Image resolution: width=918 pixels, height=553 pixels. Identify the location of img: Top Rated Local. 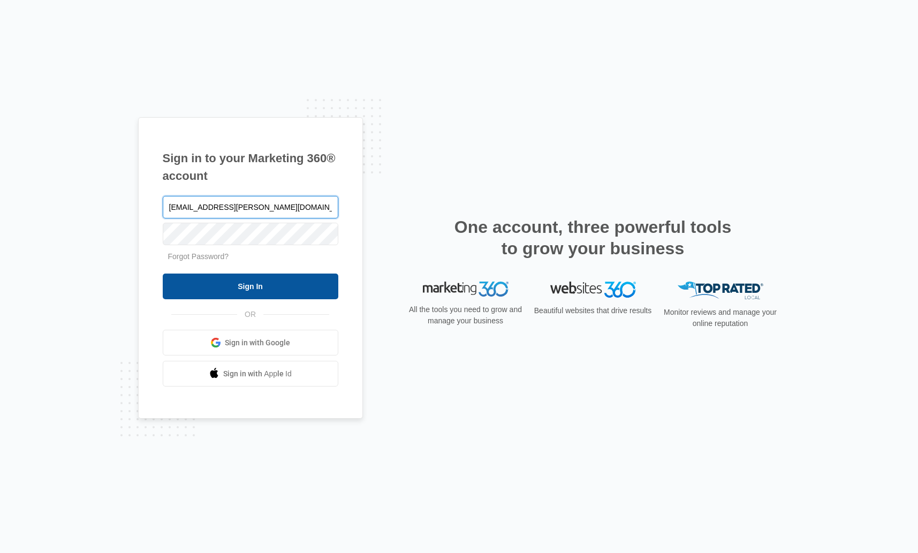
(720, 290).